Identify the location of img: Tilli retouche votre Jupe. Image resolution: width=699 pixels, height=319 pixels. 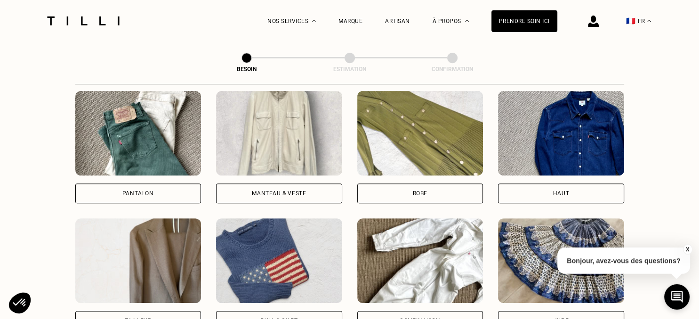
(561, 261).